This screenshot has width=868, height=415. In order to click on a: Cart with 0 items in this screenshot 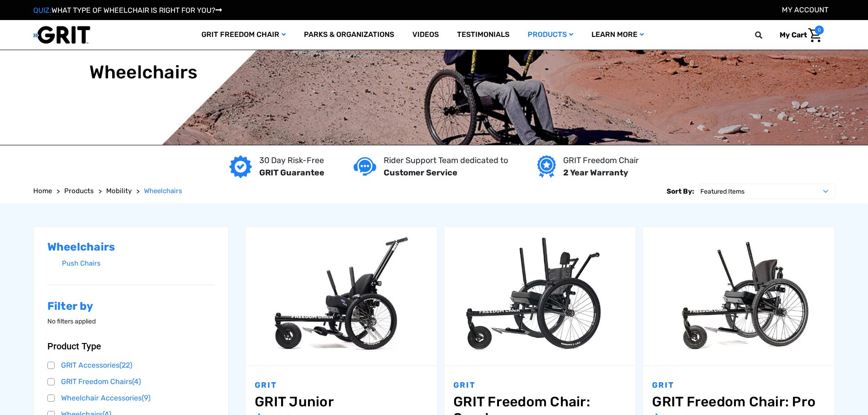, I will do `click(798, 35)`.